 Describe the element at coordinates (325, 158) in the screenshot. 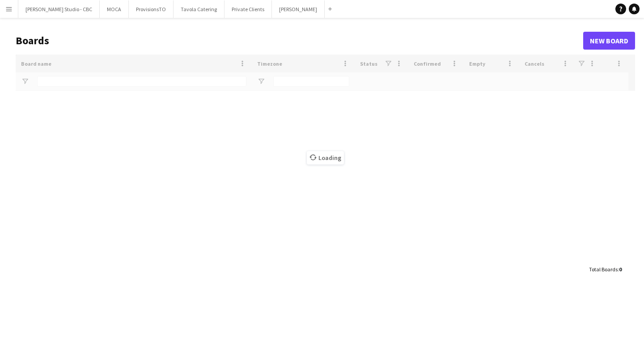

I see `span: Loading` at that location.